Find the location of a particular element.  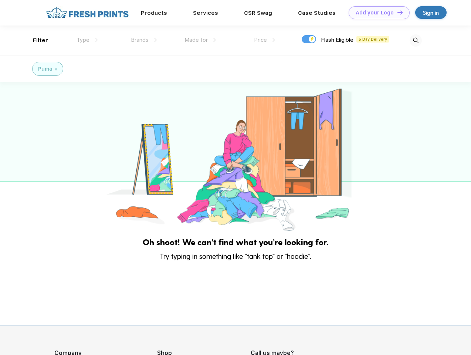

div: Filter is located at coordinates (40, 40).